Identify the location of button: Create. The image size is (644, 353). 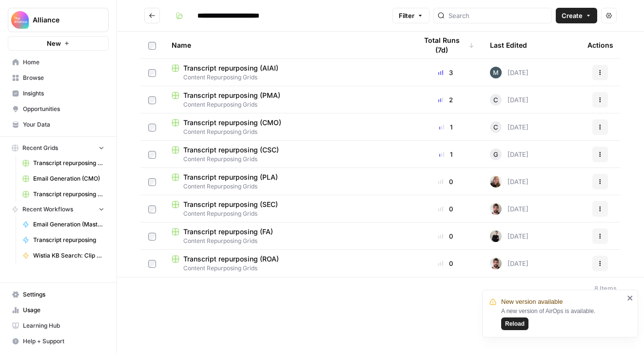
(577, 16).